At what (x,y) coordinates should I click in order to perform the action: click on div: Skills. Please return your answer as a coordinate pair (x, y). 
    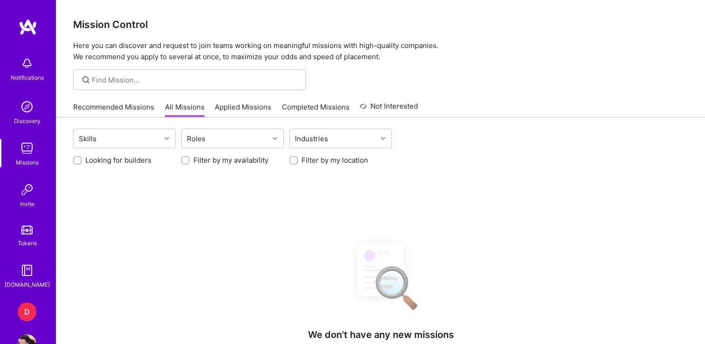
    Looking at the image, I should click on (88, 138).